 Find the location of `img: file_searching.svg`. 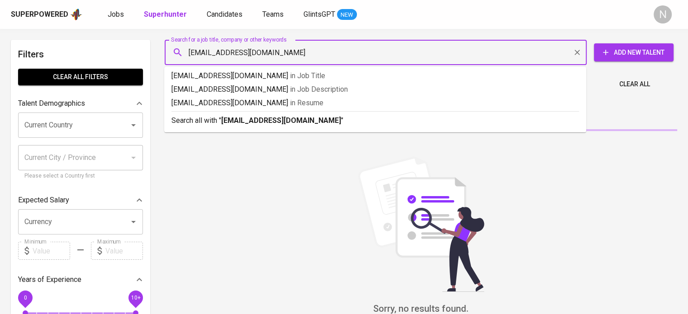

img: file_searching.svg is located at coordinates (421, 224).